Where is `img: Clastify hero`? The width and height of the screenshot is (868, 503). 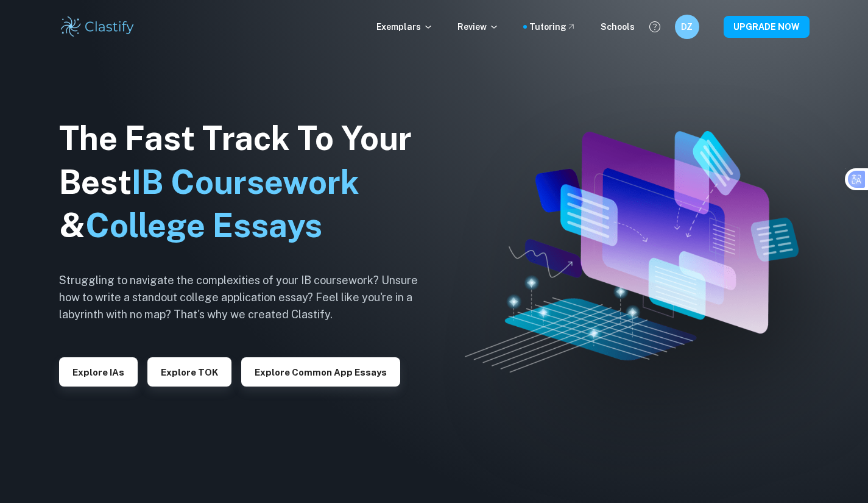
img: Clastify hero is located at coordinates (632, 252).